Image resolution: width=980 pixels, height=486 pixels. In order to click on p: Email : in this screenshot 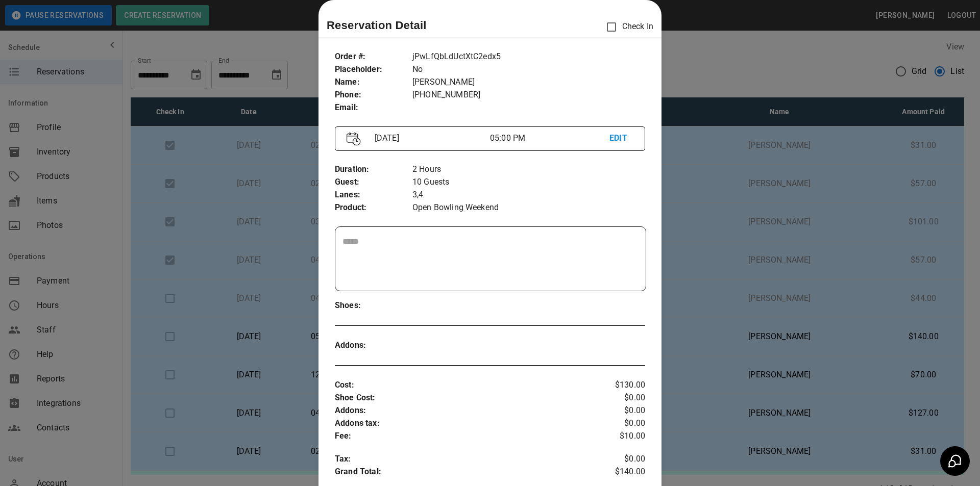, I will do `click(373, 107)`.